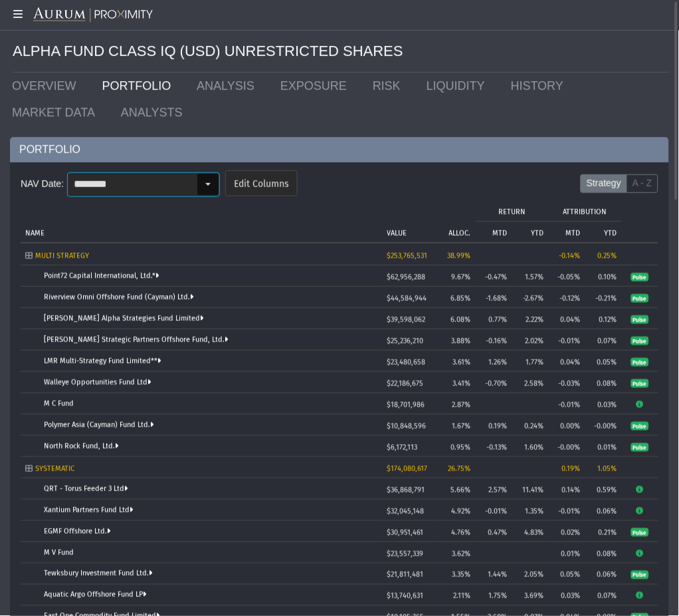 This screenshot has height=616, width=679. Describe the element at coordinates (531, 446) in the screenshot. I see `td: 1.60%` at that location.